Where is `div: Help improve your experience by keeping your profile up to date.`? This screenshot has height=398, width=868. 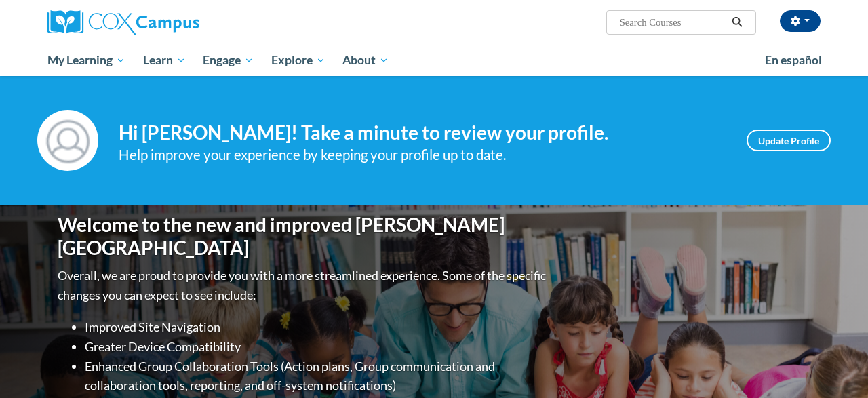
div: Help improve your experience by keeping your profile up to date. is located at coordinates (423, 155).